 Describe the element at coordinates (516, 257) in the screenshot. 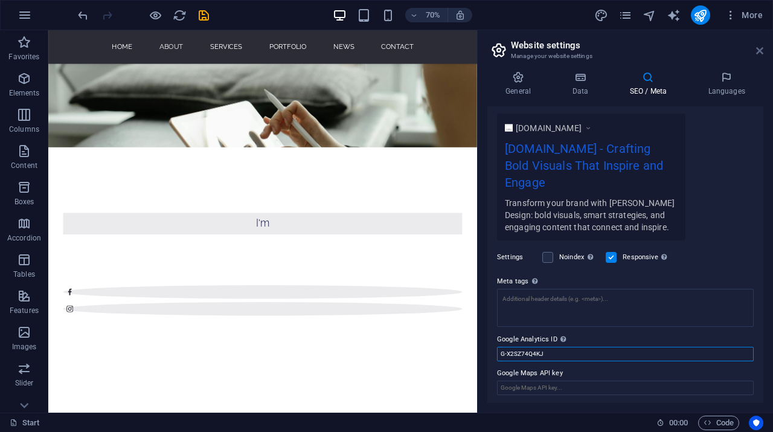

I see `label: Settings` at that location.